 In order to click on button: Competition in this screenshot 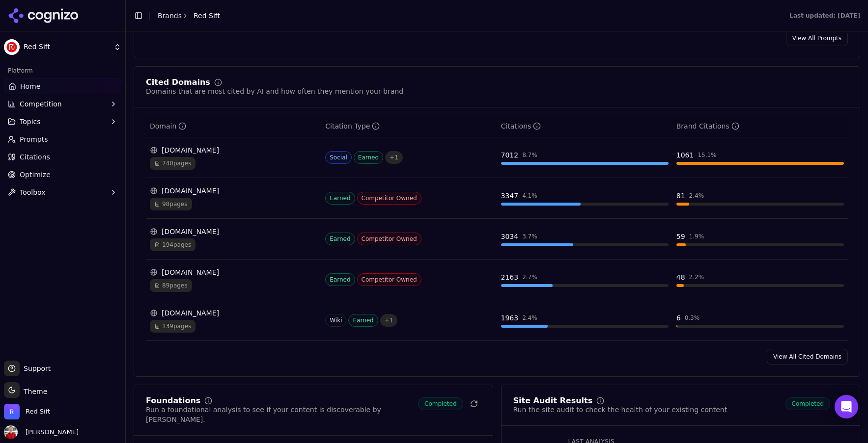, I will do `click(63, 104)`.